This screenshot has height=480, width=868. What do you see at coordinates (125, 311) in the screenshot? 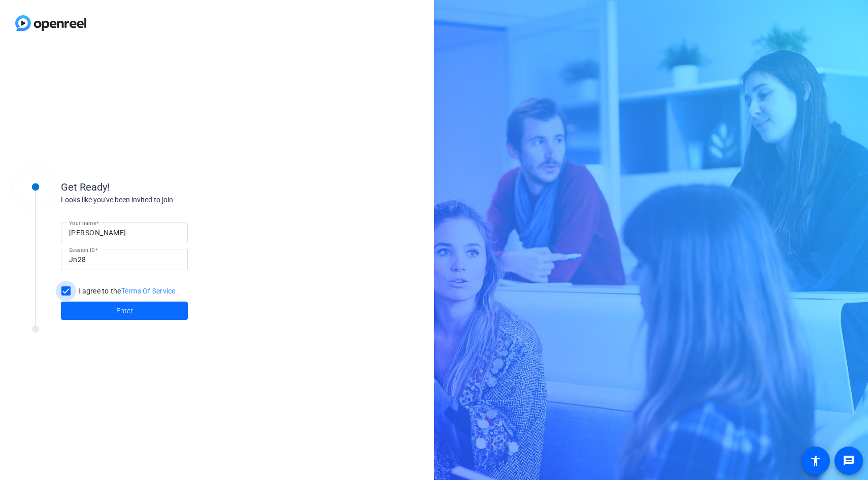
I see `span: Enter` at bounding box center [125, 311].